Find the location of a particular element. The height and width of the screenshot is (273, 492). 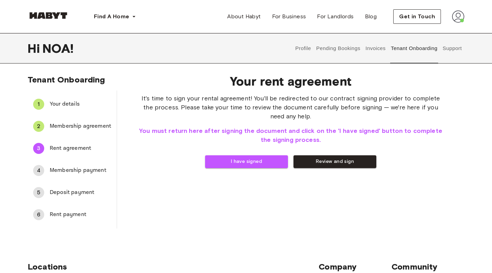

div: user profile tabs is located at coordinates (378, 48).